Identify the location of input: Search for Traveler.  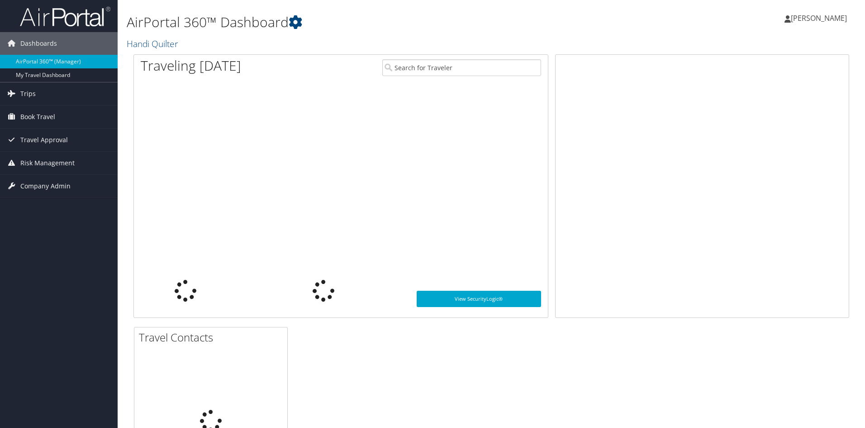
(462, 67).